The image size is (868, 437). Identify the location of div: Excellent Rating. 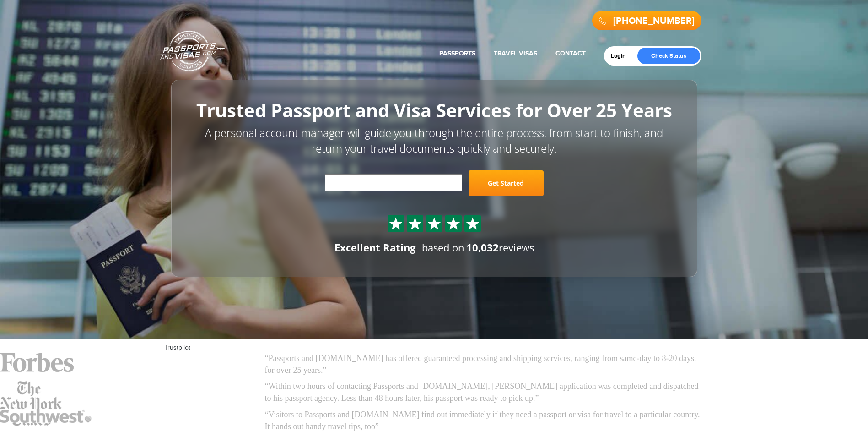
(375, 247).